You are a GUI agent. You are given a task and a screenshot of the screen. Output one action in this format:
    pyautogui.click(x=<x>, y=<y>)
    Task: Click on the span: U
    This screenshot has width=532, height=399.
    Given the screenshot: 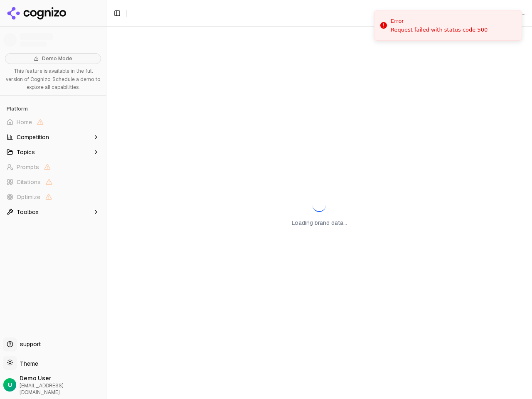 What is the action you would take?
    pyautogui.click(x=10, y=385)
    